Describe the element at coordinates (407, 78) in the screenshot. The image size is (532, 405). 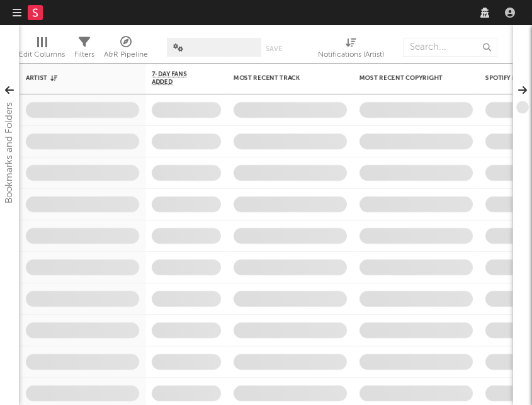
I see `div: Most Recent Copyright` at that location.